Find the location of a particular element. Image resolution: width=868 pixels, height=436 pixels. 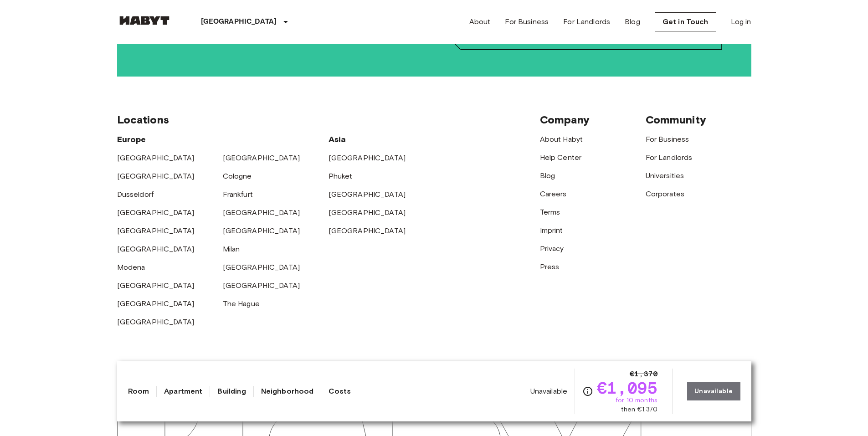

span: €1,370 is located at coordinates (644, 374).